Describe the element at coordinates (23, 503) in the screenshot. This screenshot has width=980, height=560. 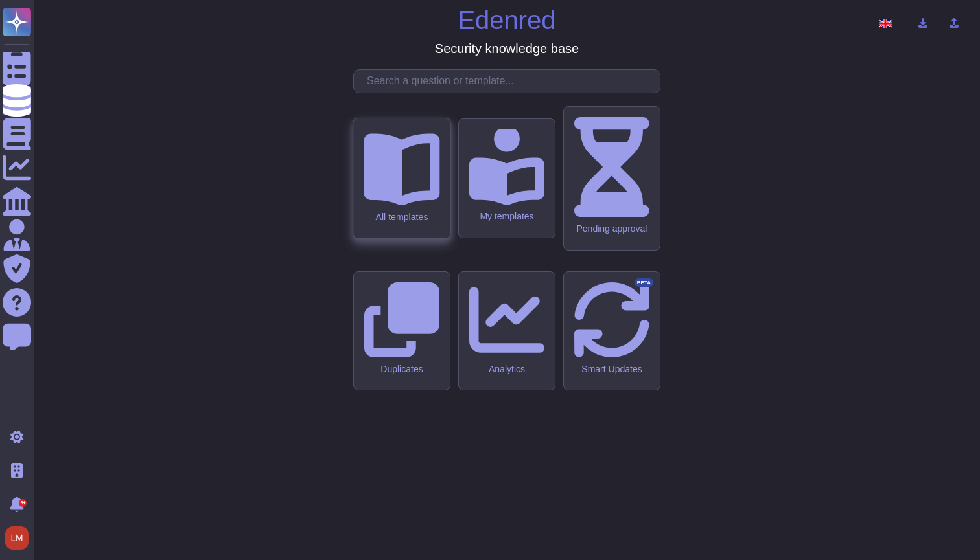
I see `div: 9+` at that location.